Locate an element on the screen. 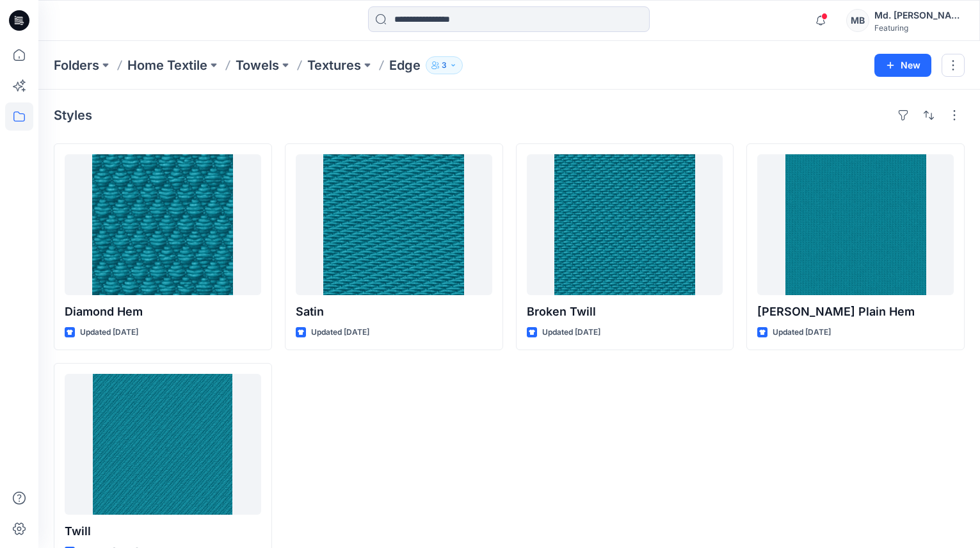  div: MB is located at coordinates (858, 21).